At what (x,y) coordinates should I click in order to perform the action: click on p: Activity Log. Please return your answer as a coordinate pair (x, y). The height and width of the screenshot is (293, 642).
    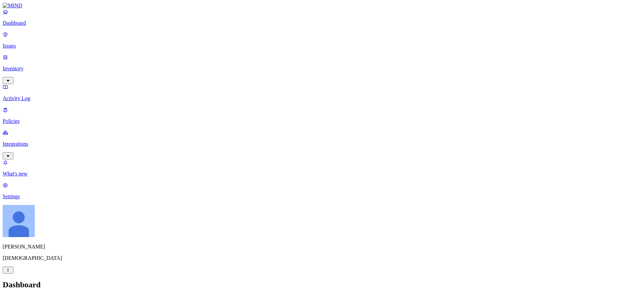
    Looking at the image, I should click on (321, 98).